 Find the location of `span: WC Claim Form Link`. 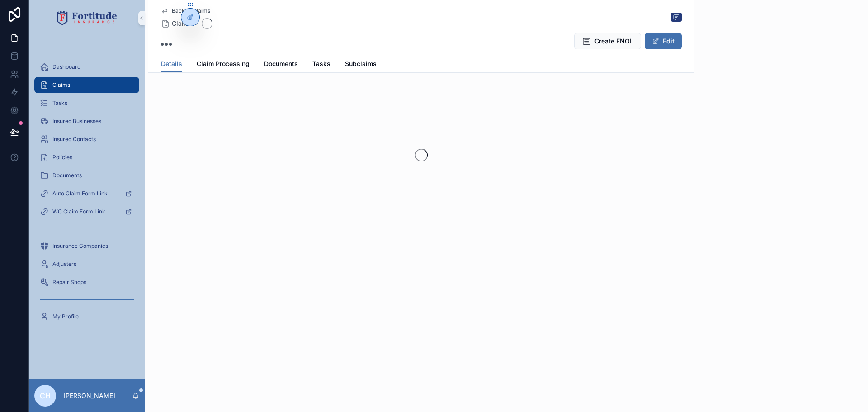

span: WC Claim Form Link is located at coordinates (79, 212).